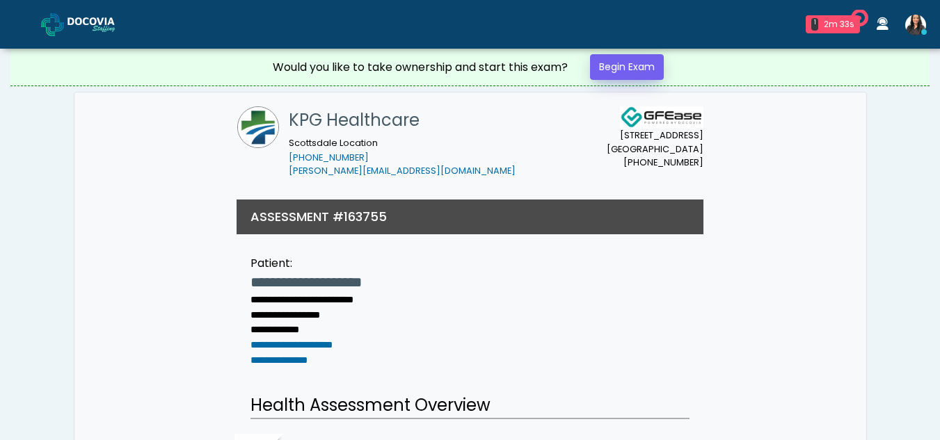 Image resolution: width=940 pixels, height=440 pixels. What do you see at coordinates (89, 24) in the screenshot?
I see `a: Docovia` at bounding box center [89, 24].